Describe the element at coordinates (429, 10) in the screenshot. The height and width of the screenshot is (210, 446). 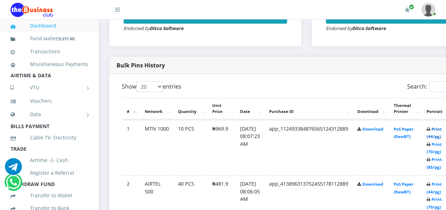
I see `img: User` at that location.